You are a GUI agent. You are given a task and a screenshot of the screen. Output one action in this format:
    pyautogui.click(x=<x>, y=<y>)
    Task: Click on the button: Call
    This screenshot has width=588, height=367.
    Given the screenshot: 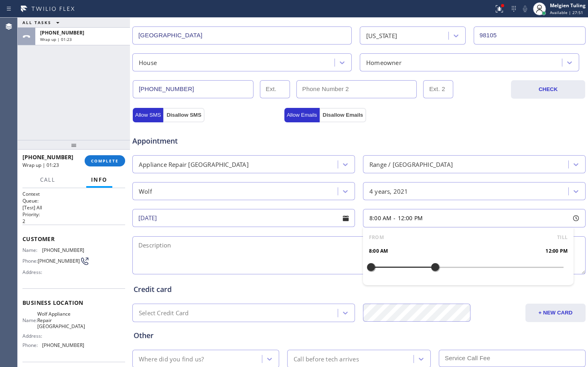 What is the action you would take?
    pyautogui.click(x=48, y=180)
    